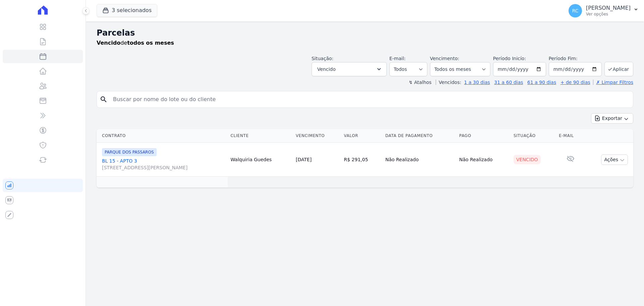 The image size is (644, 306). Describe the element at coordinates (444, 58) in the screenshot. I see `label: Vencimento:` at that location.